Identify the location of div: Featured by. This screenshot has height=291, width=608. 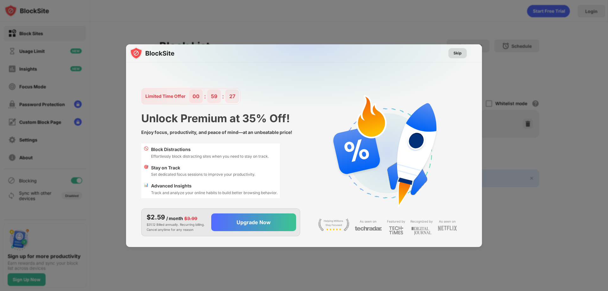
(396, 221).